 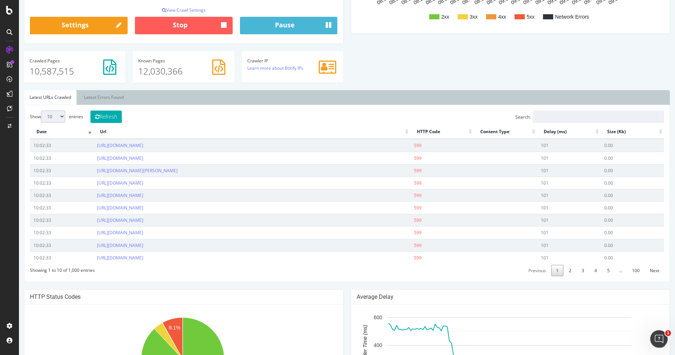 What do you see at coordinates (577, 270) in the screenshot?
I see `a: 4` at bounding box center [577, 270].